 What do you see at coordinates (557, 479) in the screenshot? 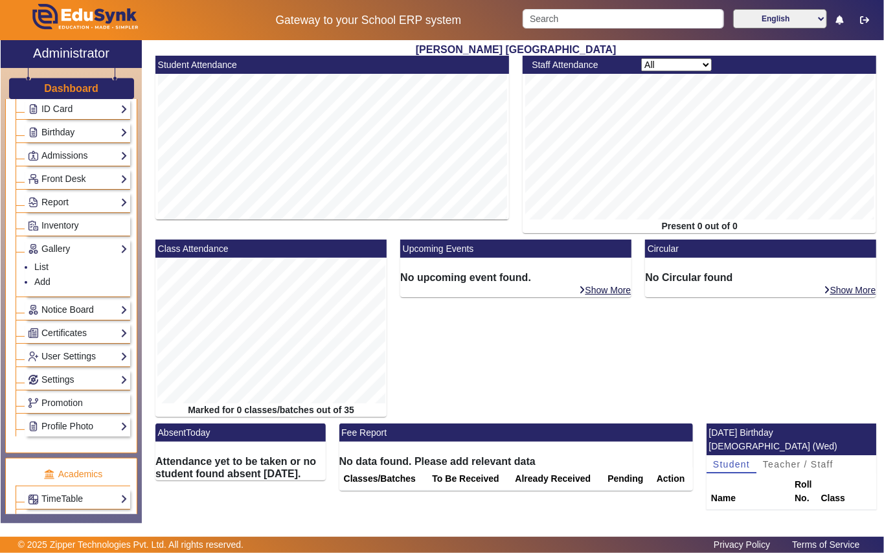
I see `th: Already Received` at bounding box center [557, 479].